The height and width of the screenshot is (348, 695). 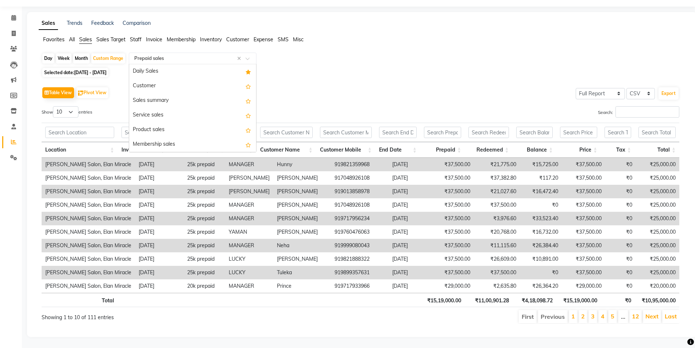 I want to click on input: Search Tax, so click(x=617, y=132).